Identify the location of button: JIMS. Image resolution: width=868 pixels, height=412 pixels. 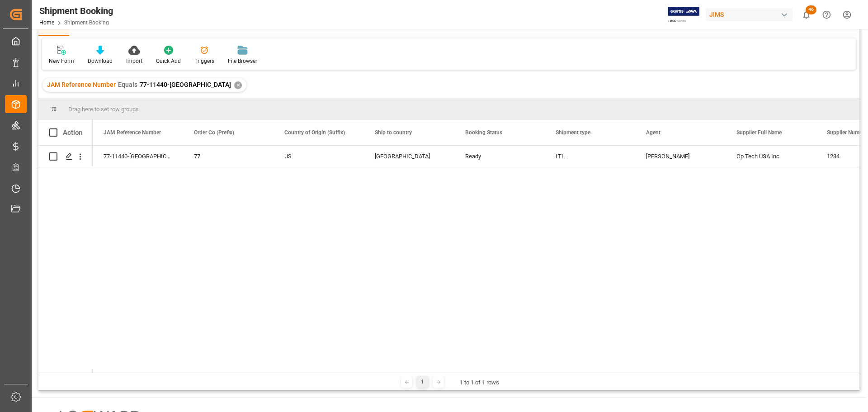
(751, 14).